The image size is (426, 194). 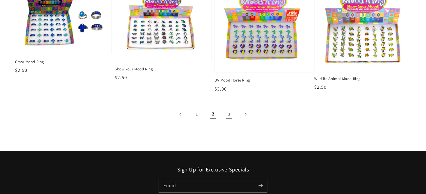 What do you see at coordinates (213, 169) in the screenshot?
I see `h2: Sign Up for Exclusive Specials` at bounding box center [213, 169].